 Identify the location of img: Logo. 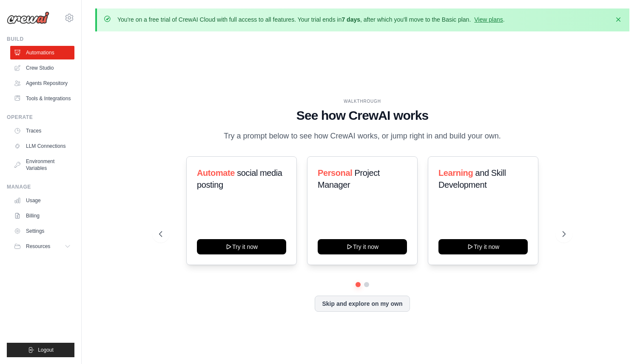
(28, 18).